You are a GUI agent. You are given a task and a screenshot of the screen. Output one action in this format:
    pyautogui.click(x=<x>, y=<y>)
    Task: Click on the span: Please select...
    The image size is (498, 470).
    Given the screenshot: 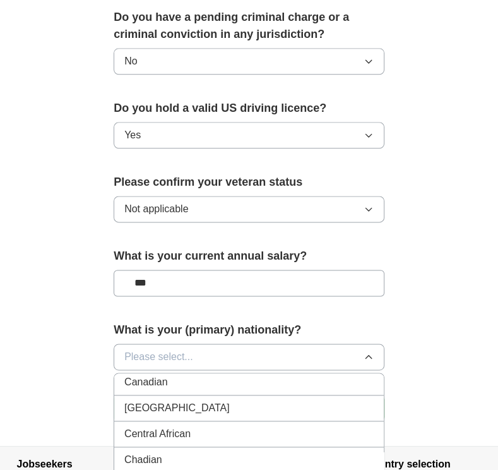 What is the action you would take?
    pyautogui.click(x=159, y=357)
    